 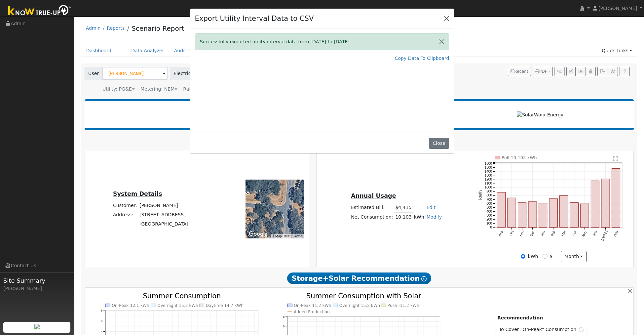 What do you see at coordinates (422, 58) in the screenshot?
I see `a: Copy Data To Clipboard` at bounding box center [422, 58].